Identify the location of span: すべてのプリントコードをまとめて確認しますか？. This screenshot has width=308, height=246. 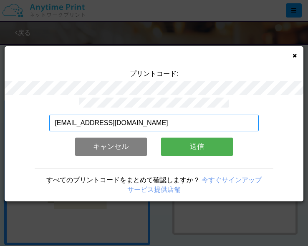
(123, 180).